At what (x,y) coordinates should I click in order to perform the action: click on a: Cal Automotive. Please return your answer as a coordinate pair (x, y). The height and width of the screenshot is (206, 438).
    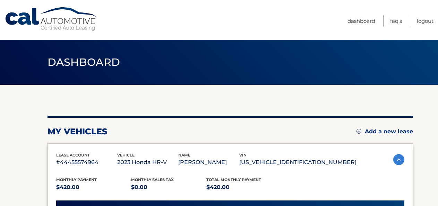
    Looking at the image, I should click on (51, 19).